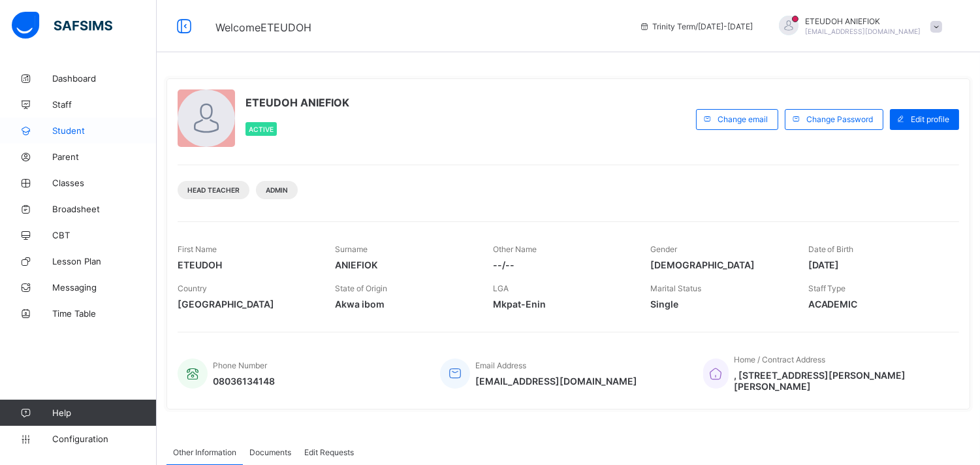 This screenshot has width=980, height=465. What do you see at coordinates (676, 288) in the screenshot?
I see `span: Marital Status` at bounding box center [676, 288].